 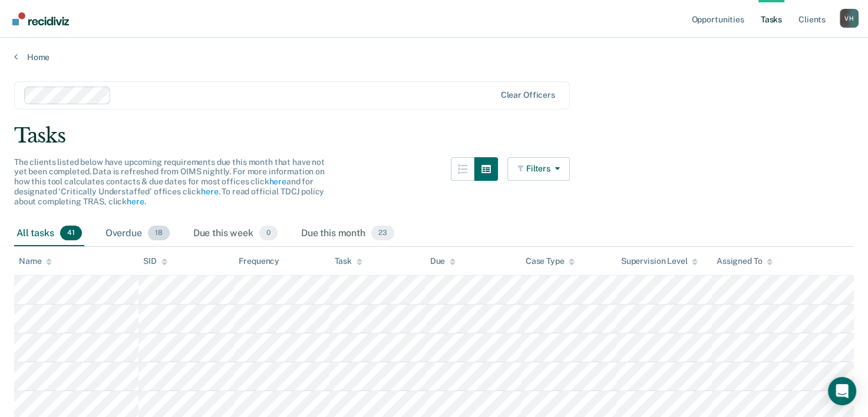 What do you see at coordinates (528, 95) in the screenshot?
I see `div: Clear officers` at bounding box center [528, 95].